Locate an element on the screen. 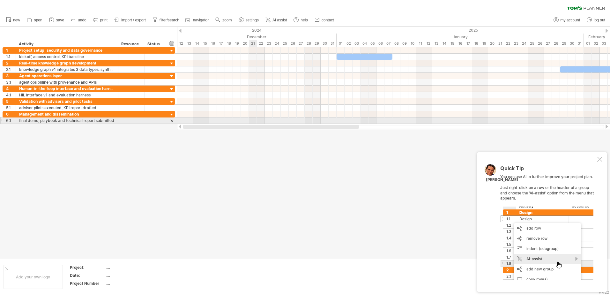  div: Tuesday, 24 December 2024 is located at coordinates (276, 43).